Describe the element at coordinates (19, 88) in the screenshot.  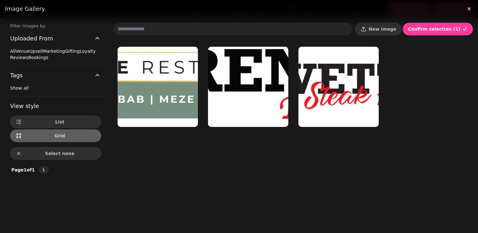
I see `span: Show all` at that location.